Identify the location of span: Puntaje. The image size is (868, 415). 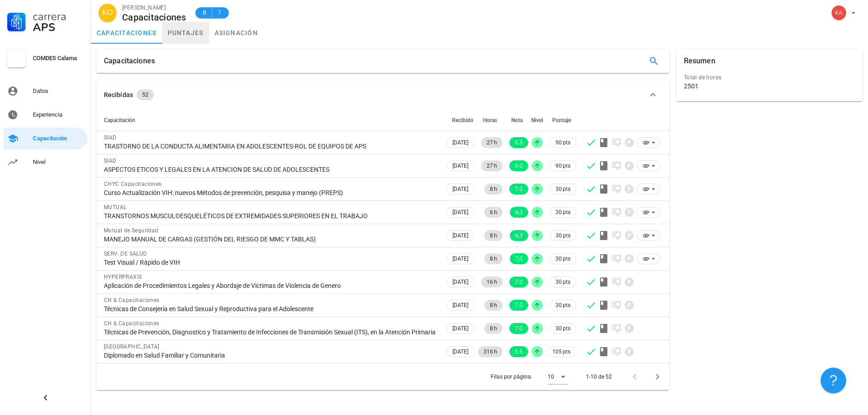
(562, 120).